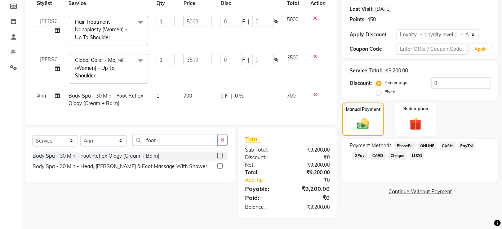 Image resolution: width=502 pixels, height=229 pixels. I want to click on span: Cheque, so click(398, 156).